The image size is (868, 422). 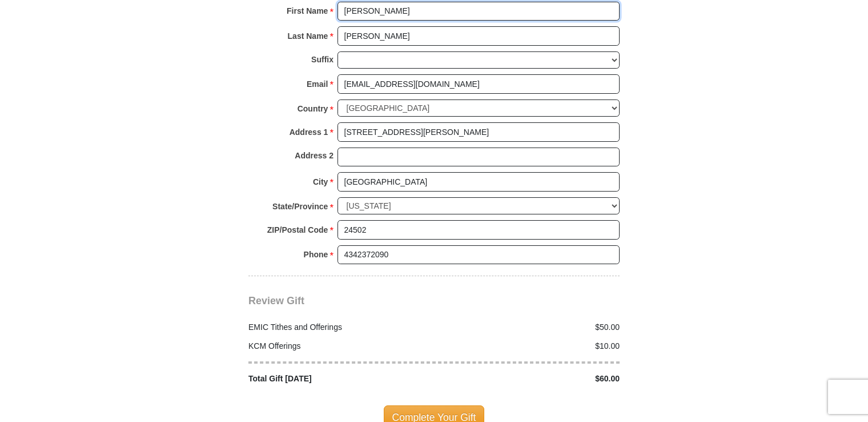 I want to click on strong: Last Name, so click(x=308, y=36).